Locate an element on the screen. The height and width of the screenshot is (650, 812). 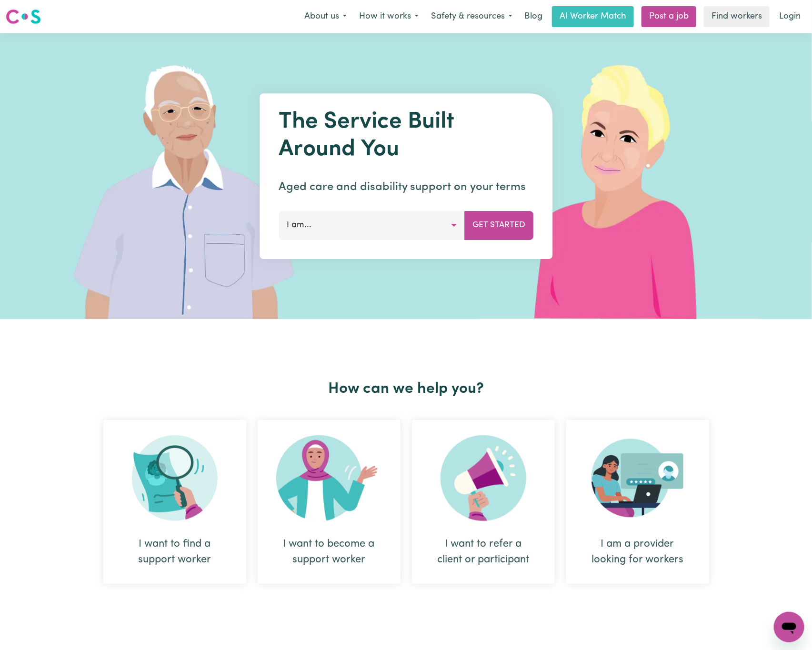
button: Get Started is located at coordinates (498, 225).